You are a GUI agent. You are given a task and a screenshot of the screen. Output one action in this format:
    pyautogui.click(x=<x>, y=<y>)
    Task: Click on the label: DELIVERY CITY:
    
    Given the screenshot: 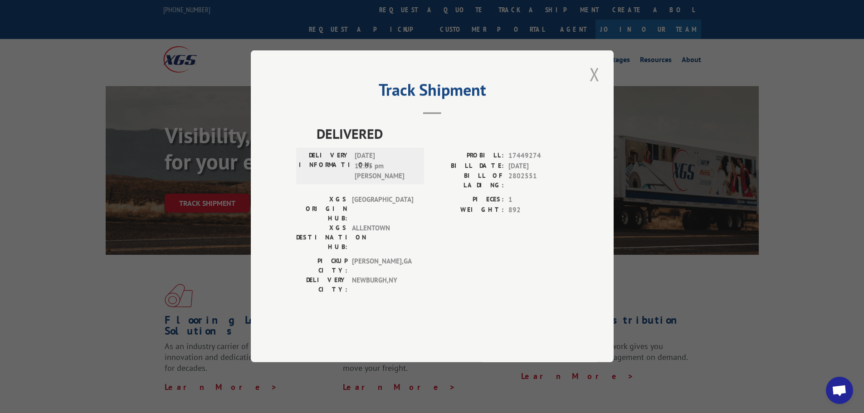 What is the action you would take?
    pyautogui.click(x=322, y=285)
    